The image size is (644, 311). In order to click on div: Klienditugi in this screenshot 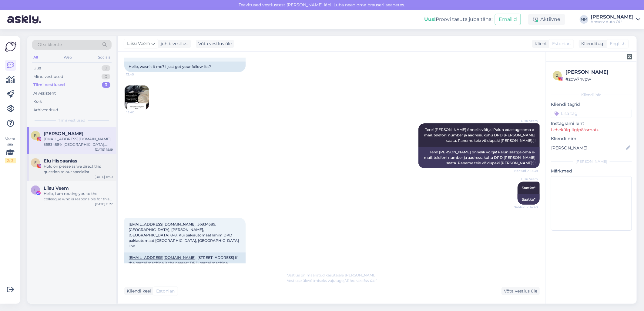, I will do `click(591, 44)`.